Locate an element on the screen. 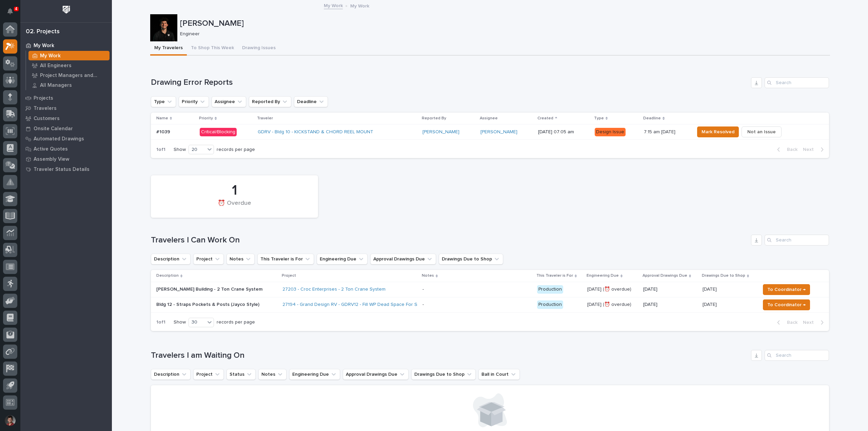  div: Critical/Blocking is located at coordinates (218, 132).